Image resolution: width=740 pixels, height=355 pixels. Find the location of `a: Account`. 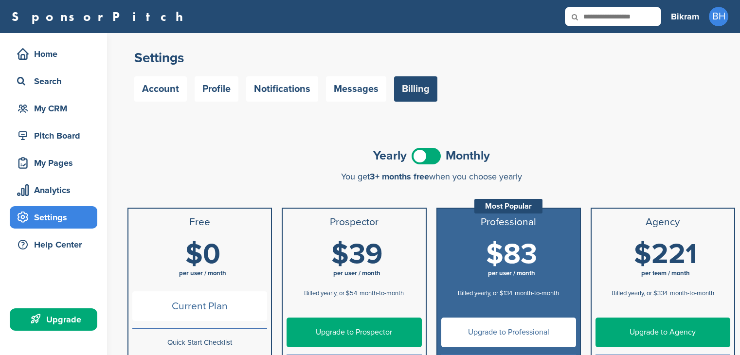

a: Account is located at coordinates (161, 89).